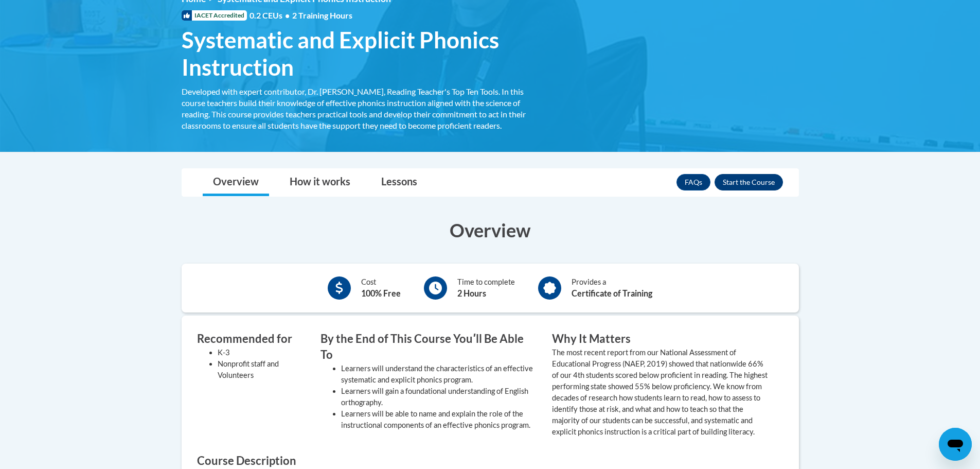 Image resolution: width=980 pixels, height=469 pixels. I want to click on div: Provides a, so click(612, 288).